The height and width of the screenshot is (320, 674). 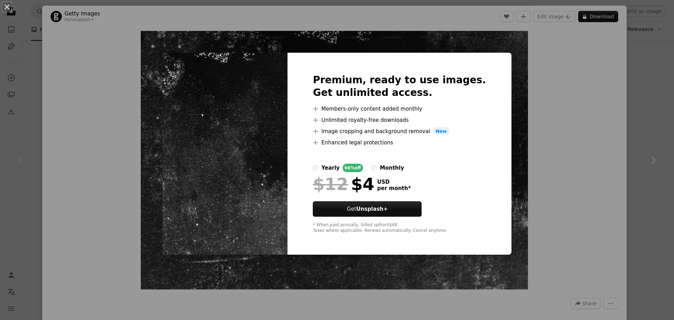 I want to click on input: monthly, so click(x=374, y=168).